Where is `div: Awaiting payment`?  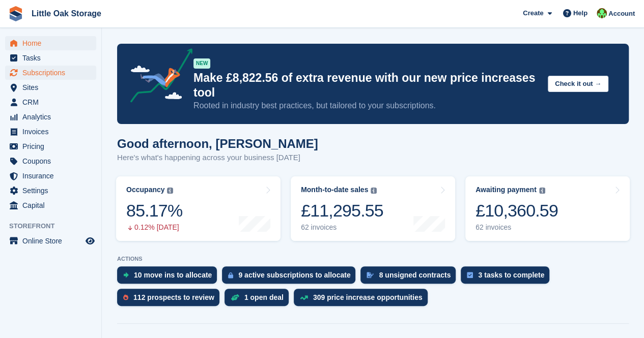
div: Awaiting payment is located at coordinates (506, 190).